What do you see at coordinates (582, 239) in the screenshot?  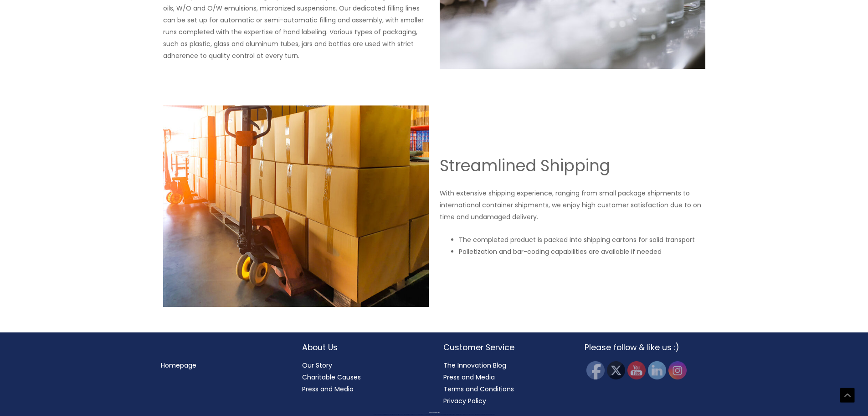 I see `li: The completed product is packed into shipping cartons for solid transport` at bounding box center [582, 239].